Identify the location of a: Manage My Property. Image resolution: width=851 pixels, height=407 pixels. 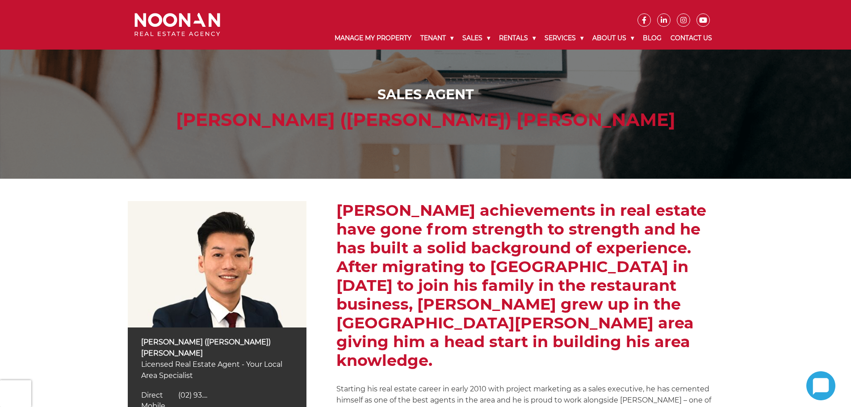
(373, 38).